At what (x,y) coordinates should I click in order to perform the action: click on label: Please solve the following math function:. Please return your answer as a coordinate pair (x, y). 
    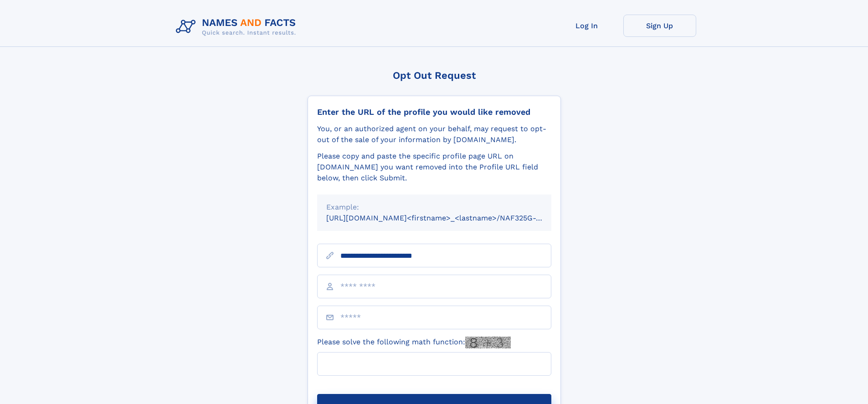
    Looking at the image, I should click on (413, 342).